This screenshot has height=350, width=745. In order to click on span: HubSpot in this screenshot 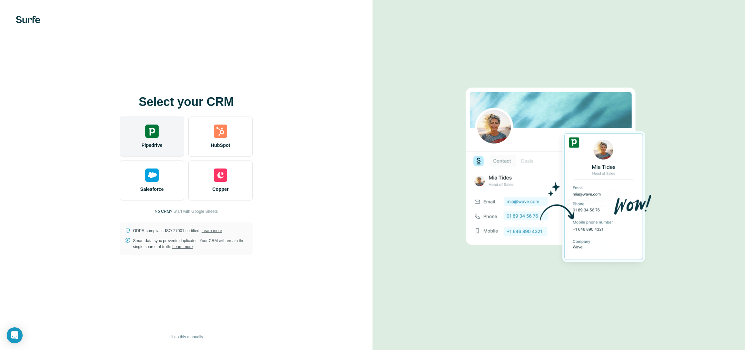, I will do `click(221, 145)`.